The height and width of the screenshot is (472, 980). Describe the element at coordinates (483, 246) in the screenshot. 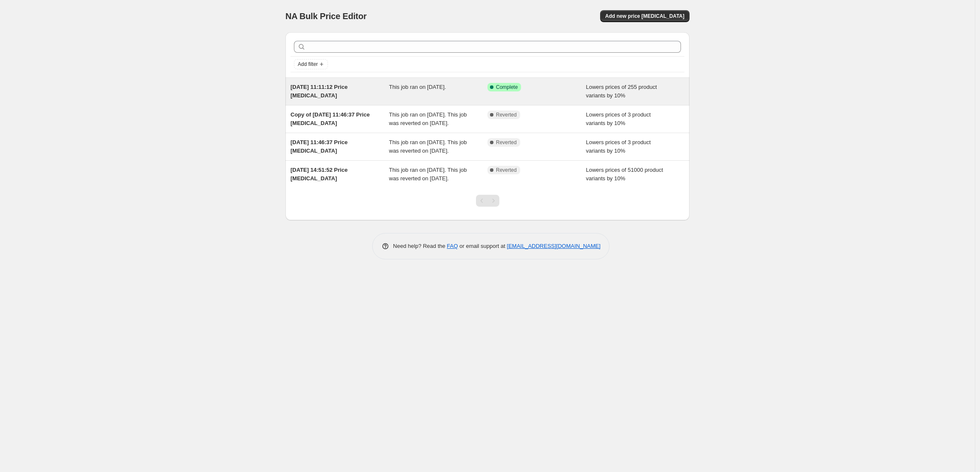

I see `span: or email support at` at that location.